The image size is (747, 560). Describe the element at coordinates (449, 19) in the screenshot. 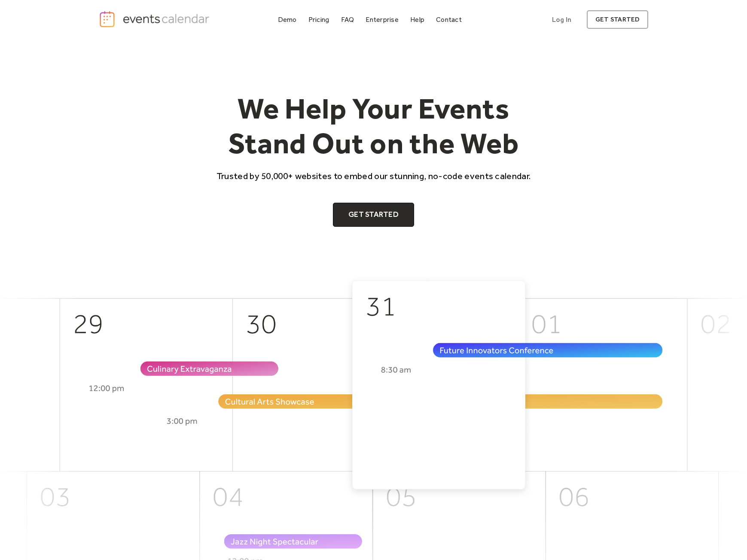

I see `div: Contact` at that location.